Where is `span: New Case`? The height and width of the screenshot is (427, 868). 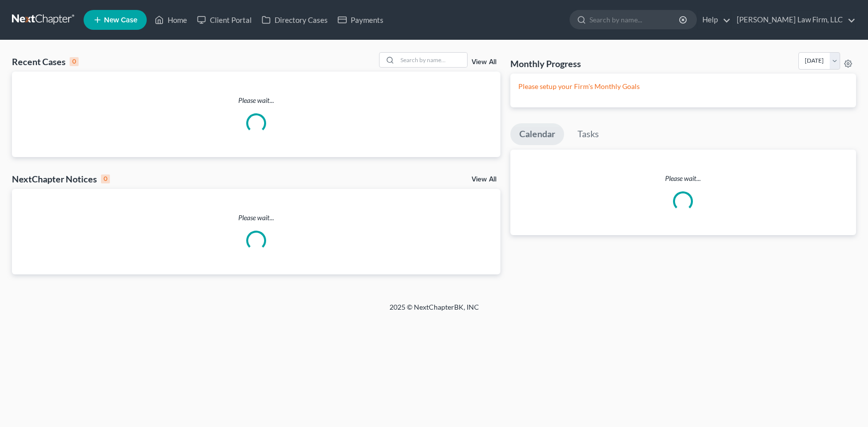
span: New Case is located at coordinates (121, 20).